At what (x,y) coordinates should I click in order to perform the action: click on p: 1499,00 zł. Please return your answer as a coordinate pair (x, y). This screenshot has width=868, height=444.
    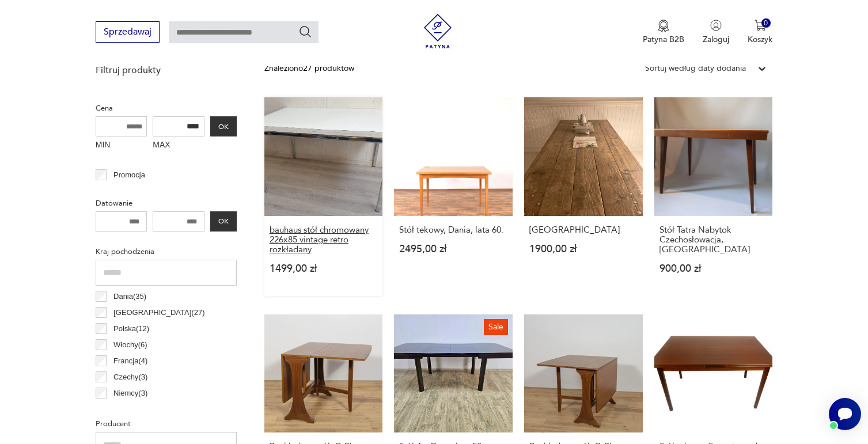
    Looking at the image, I should click on (324, 269).